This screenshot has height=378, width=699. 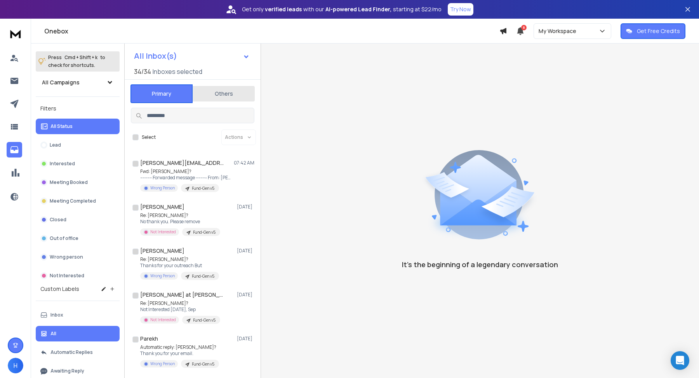 What do you see at coordinates (66, 257) in the screenshot?
I see `p: Wrong person` at bounding box center [66, 257].